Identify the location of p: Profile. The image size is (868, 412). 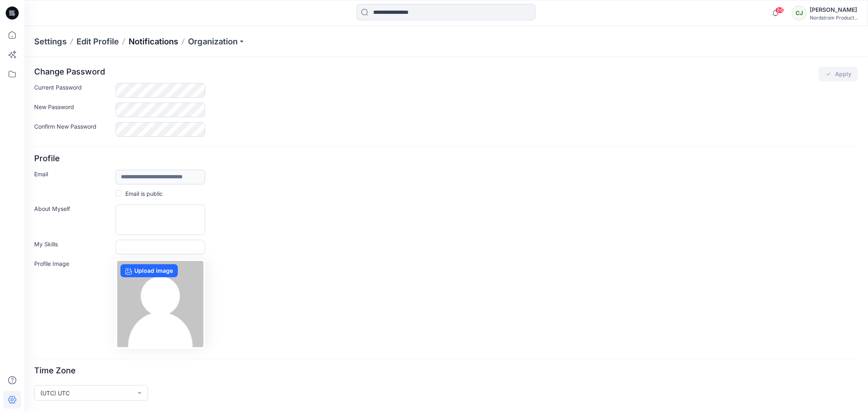
(46, 161).